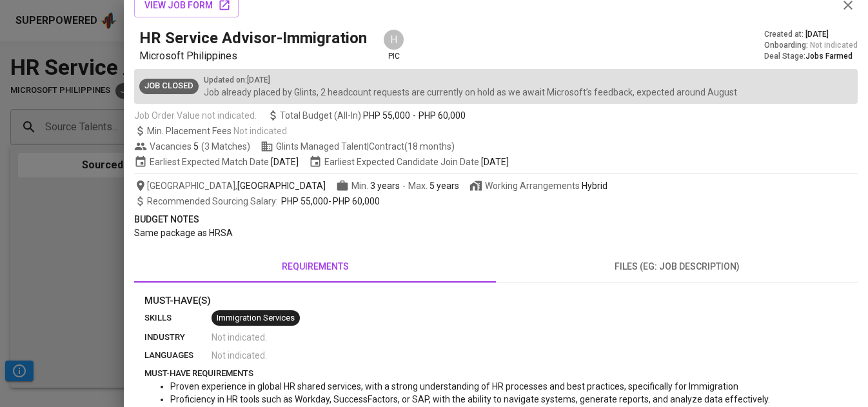 The width and height of the screenshot is (868, 407). I want to click on span: files (eg: job description), so click(677, 266).